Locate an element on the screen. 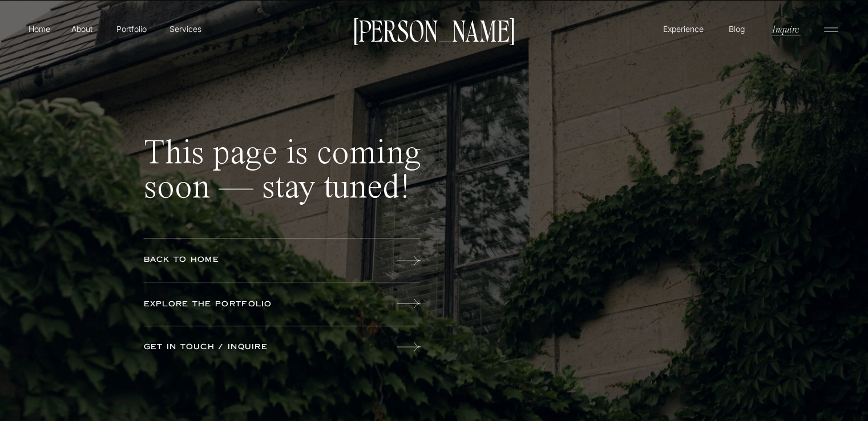 This screenshot has width=868, height=421. p: Services is located at coordinates (185, 29).